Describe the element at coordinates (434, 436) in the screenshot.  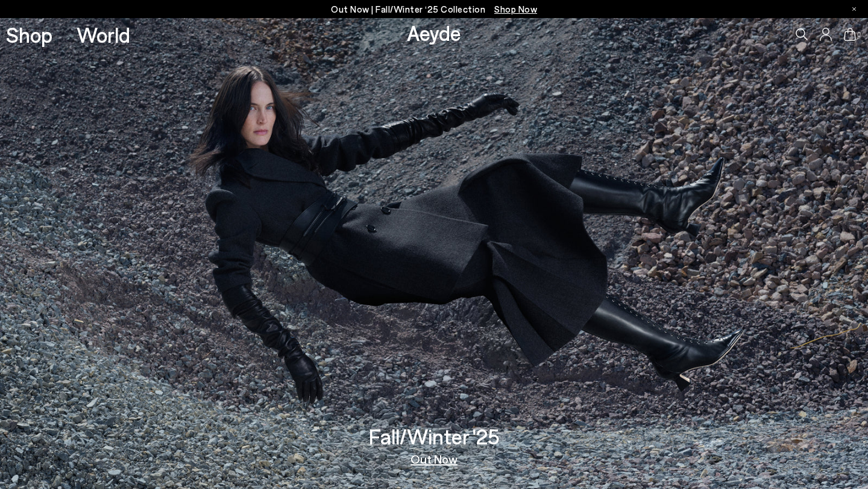
I see `h3: Fall/Winter '25` at that location.